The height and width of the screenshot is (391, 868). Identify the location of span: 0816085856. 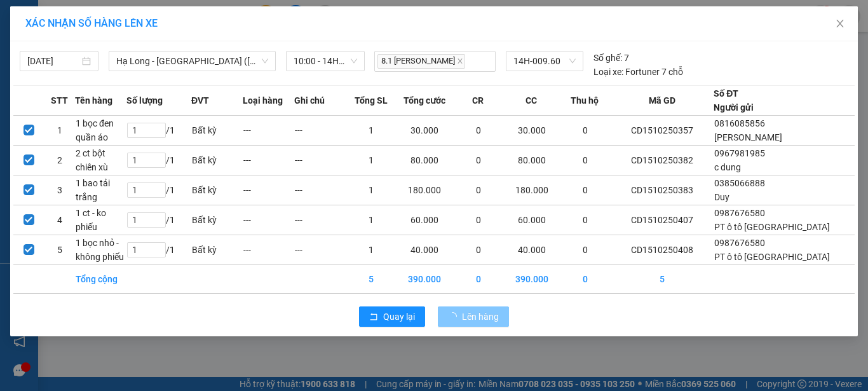
(739, 124).